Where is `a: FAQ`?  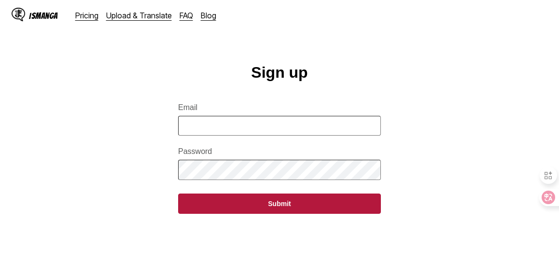 a: FAQ is located at coordinates (186, 15).